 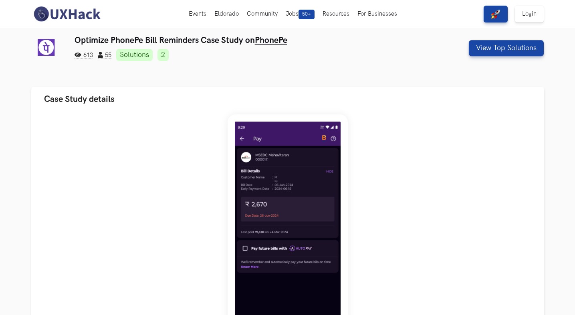 I want to click on button: View Top Solutions, so click(x=506, y=48).